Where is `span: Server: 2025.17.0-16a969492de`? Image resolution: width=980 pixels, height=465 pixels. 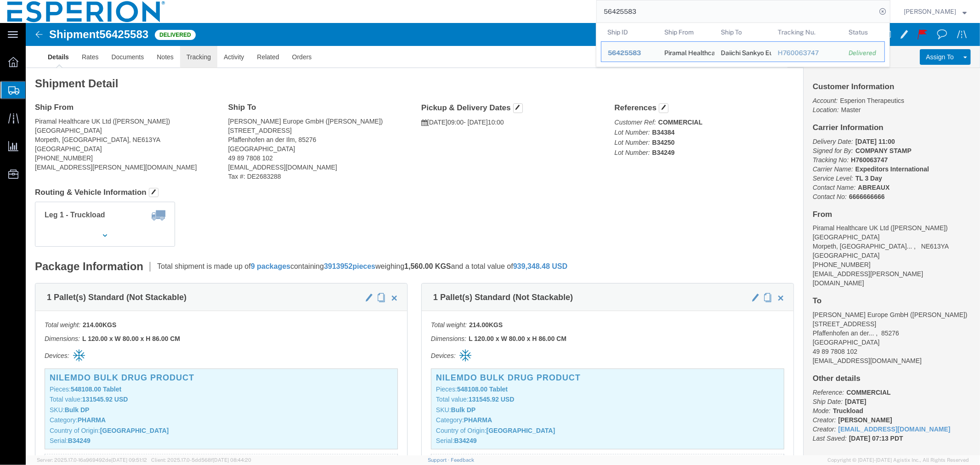
span: Server: 2025.17.0-16a969492de is located at coordinates (92, 459).